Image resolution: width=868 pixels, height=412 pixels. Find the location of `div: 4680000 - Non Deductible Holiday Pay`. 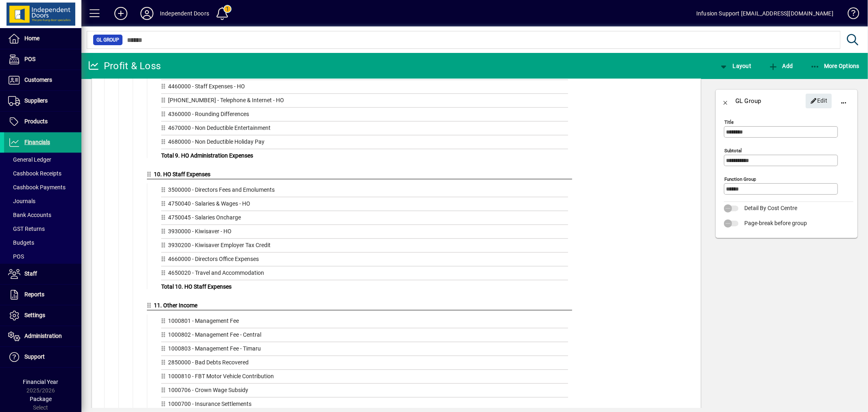

div: 4680000 - Non Deductible Holiday Pay is located at coordinates (365, 143).